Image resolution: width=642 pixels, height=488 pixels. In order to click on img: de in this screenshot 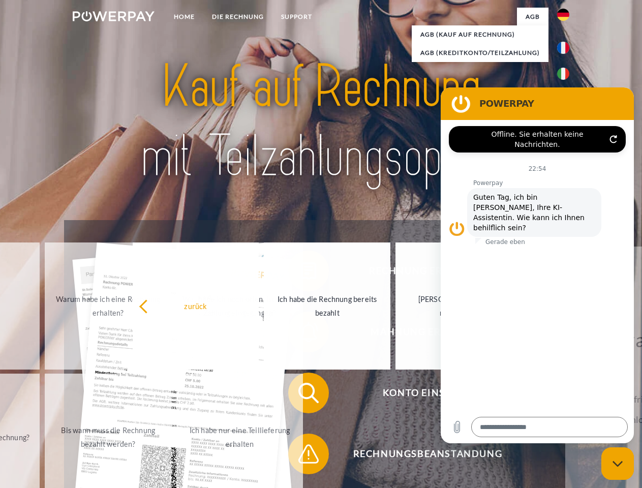, I will do `click(563, 15)`.